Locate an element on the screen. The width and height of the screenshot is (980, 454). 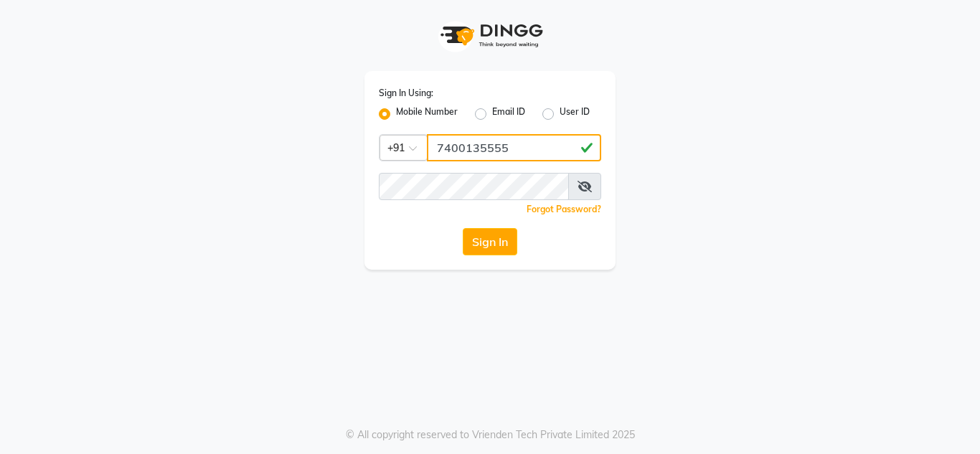
label: Mobile Number is located at coordinates (427, 114).